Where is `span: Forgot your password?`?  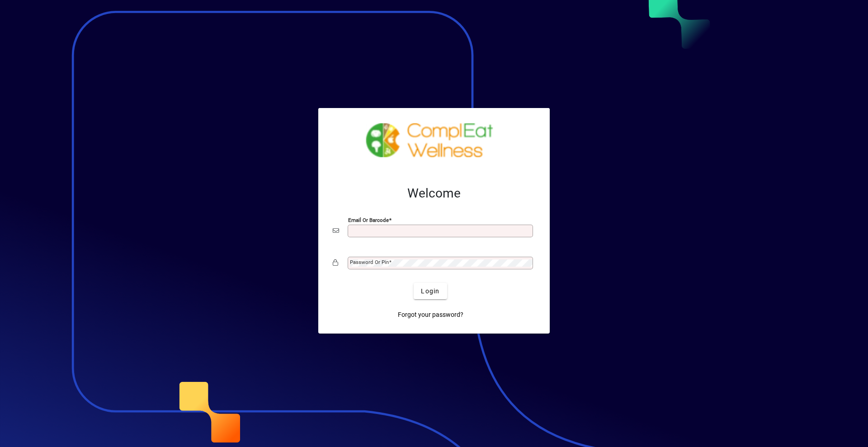
span: Forgot your password? is located at coordinates (430, 315).